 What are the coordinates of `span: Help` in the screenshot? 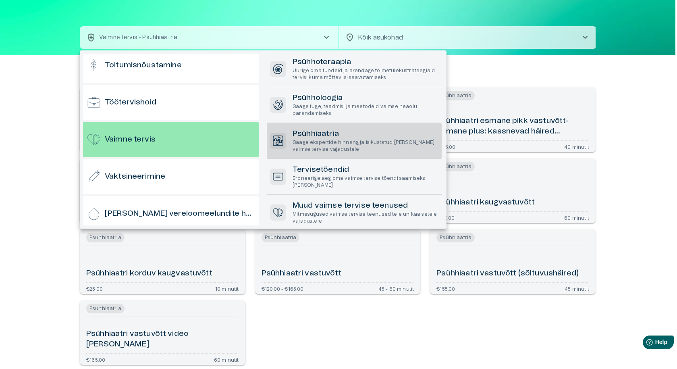 It's located at (47, 10).